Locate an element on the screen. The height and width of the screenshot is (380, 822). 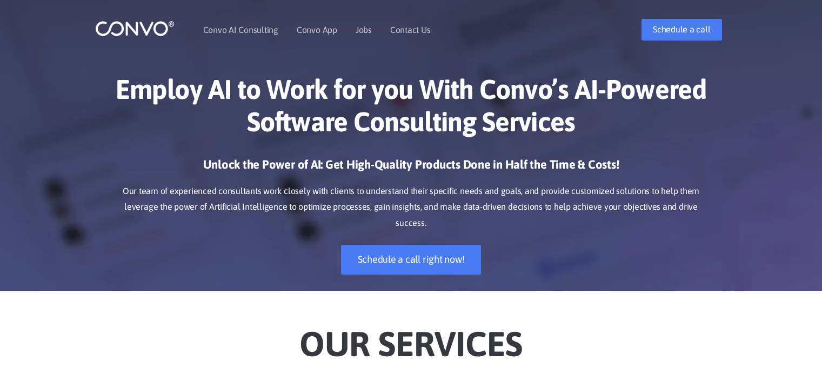
a: Schedule a call is located at coordinates (681, 30).